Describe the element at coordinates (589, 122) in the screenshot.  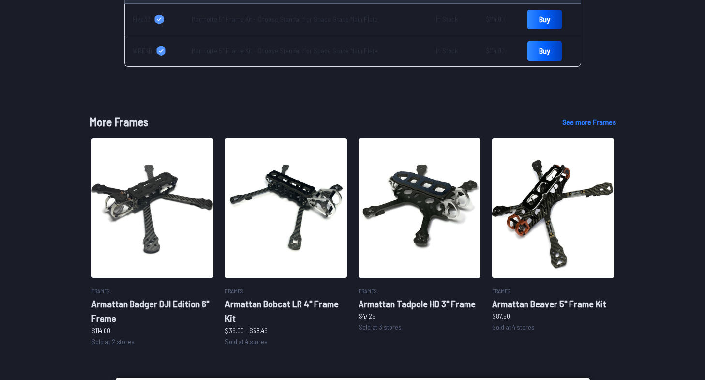
I see `a: See more Frames` at that location.